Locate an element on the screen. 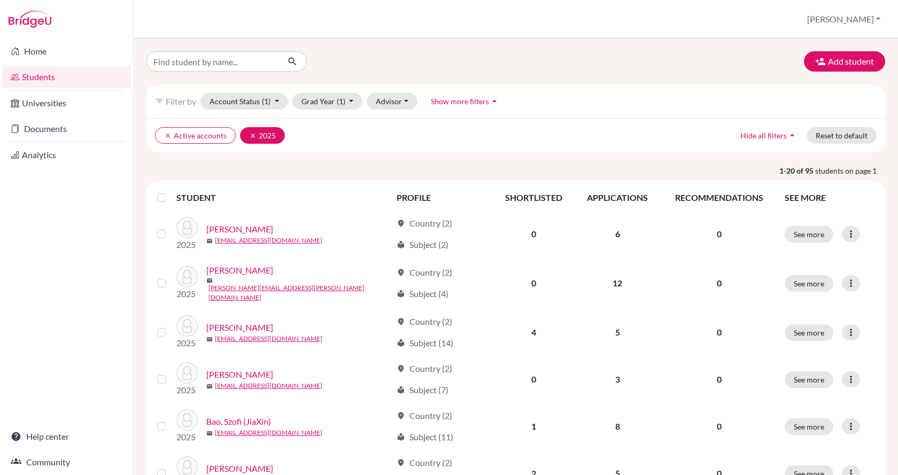 The height and width of the screenshot is (475, 898). button: Hide all filtersarrow_drop_up is located at coordinates (769, 135).